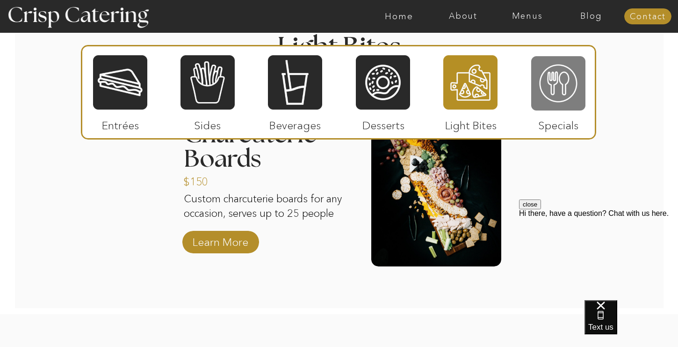 The height and width of the screenshot is (347, 678). Describe the element at coordinates (463, 16) in the screenshot. I see `nav: About` at that location.